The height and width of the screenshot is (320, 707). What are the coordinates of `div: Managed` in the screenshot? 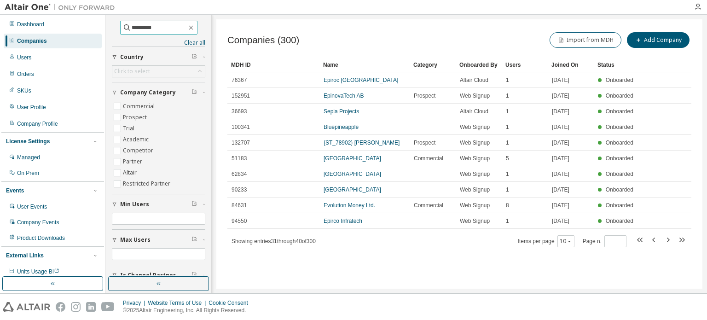 It's located at (29, 157).